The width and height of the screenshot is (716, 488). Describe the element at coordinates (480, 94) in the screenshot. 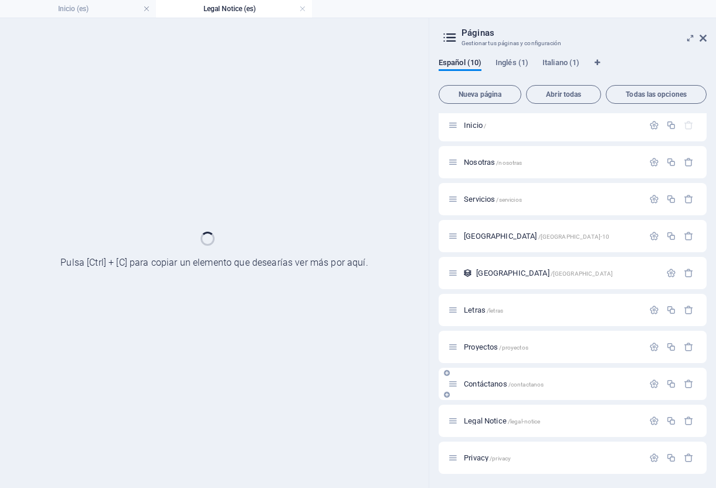

I see `span: Nueva página` at that location.